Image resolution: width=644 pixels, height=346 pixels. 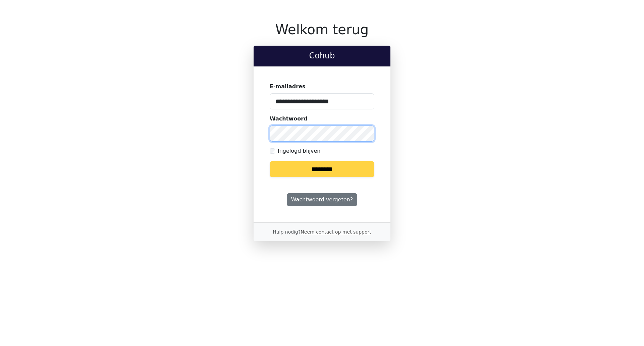 What do you see at coordinates (299, 151) in the screenshot?
I see `label: Ingelogd blijven` at bounding box center [299, 151].